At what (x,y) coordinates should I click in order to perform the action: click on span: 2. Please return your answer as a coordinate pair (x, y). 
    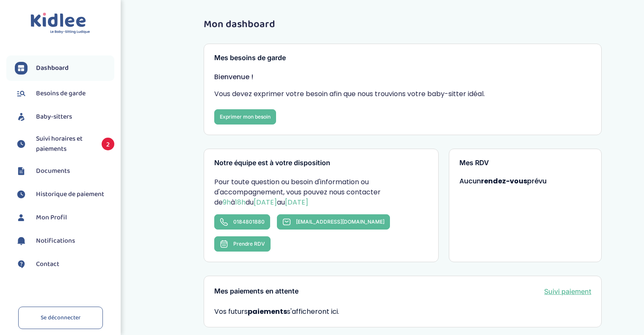
    Looking at the image, I should click on (108, 144).